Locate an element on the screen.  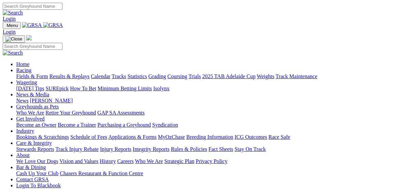
a: Stay On Track is located at coordinates (250, 149).